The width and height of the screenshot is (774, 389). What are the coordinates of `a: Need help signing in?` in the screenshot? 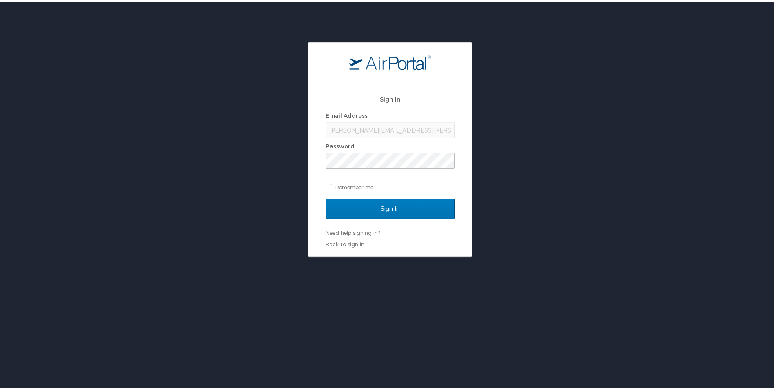 It's located at (353, 231).